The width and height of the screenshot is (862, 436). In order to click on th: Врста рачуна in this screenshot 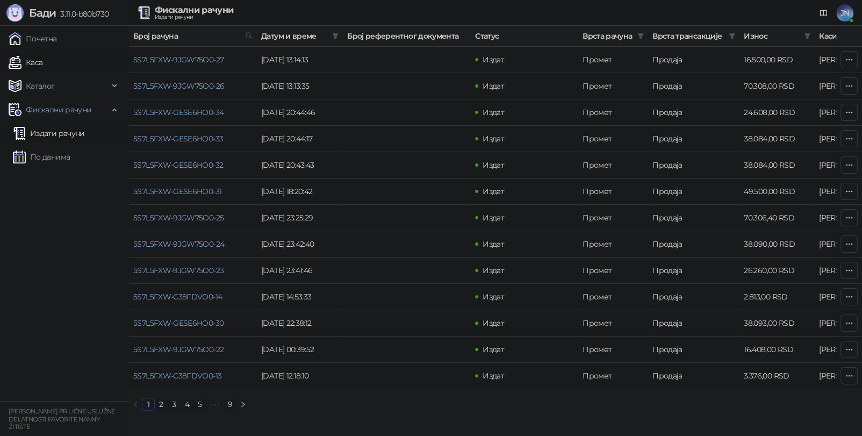, I will do `click(613, 36)`.